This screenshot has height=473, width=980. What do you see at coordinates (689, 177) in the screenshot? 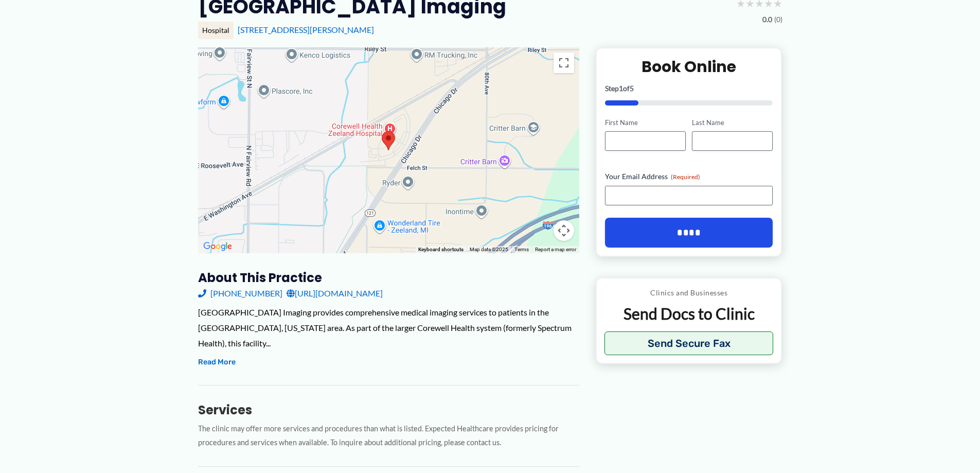
I see `label: Your Email Address` at bounding box center [689, 177].